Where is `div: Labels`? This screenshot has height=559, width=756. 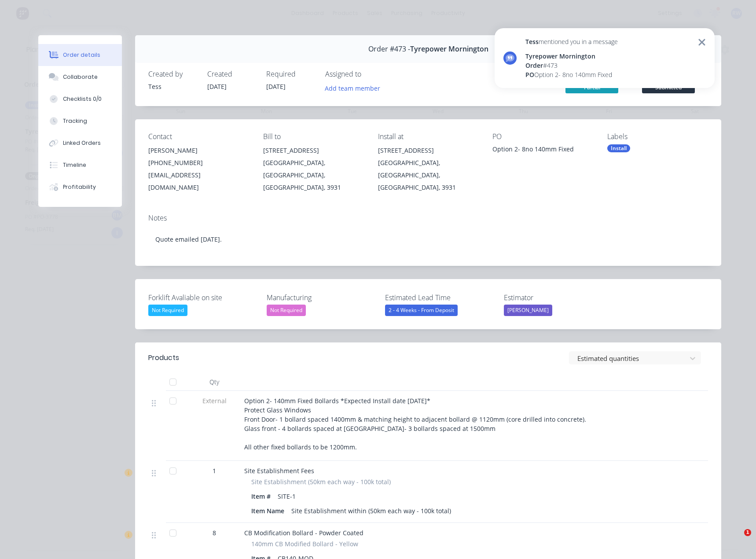 div: Labels is located at coordinates (657, 136).